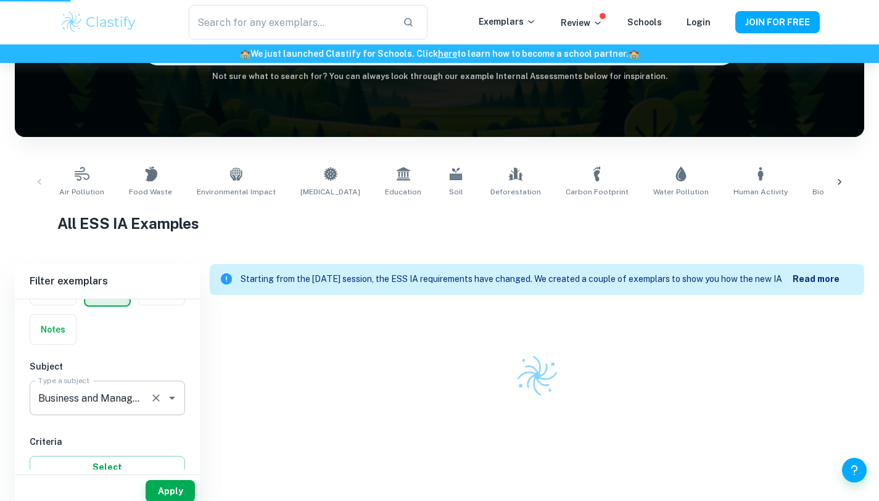 The width and height of the screenshot is (879, 501). What do you see at coordinates (439, 77) in the screenshot?
I see `h6: Not sure what to search for? You can always look through our example Internal Assessments below f...` at bounding box center [439, 77].